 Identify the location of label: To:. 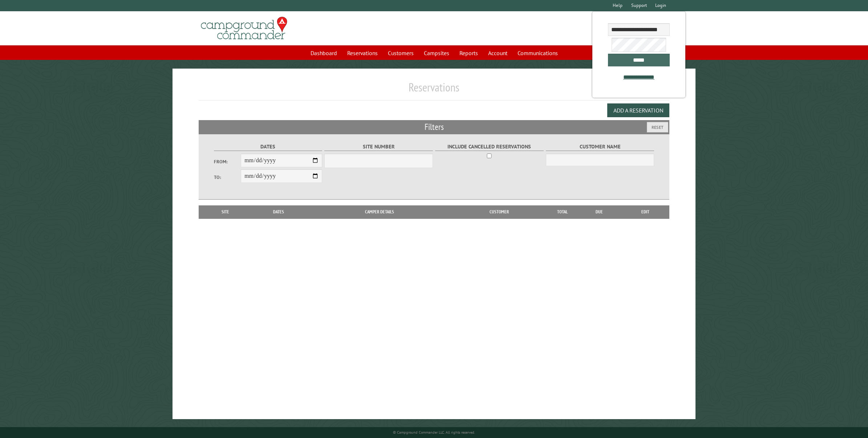
(227, 177).